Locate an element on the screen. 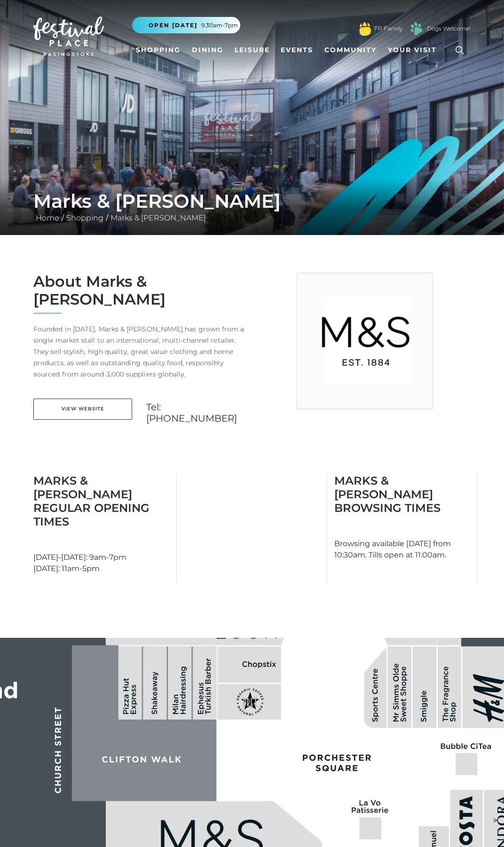 Image resolution: width=504 pixels, height=847 pixels. a: Community is located at coordinates (351, 50).